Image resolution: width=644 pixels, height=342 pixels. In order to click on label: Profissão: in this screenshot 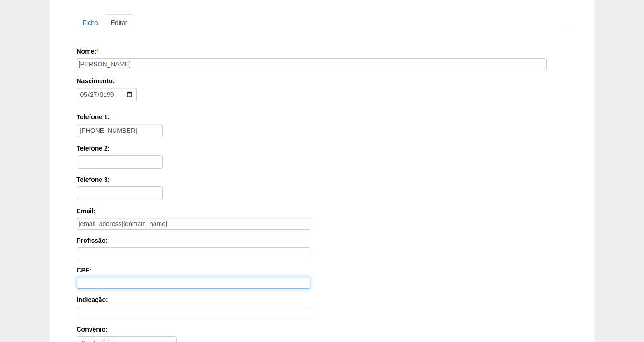, I will do `click(323, 240)`.